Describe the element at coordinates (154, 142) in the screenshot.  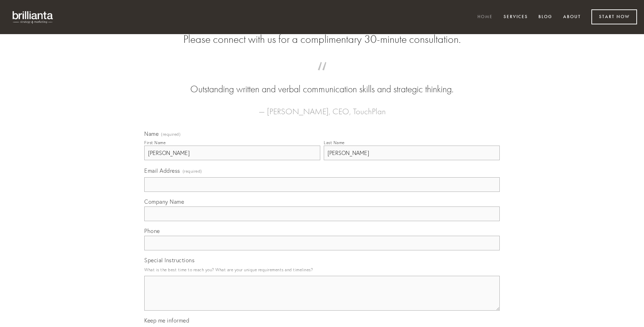
I see `div: First Name` at that location.